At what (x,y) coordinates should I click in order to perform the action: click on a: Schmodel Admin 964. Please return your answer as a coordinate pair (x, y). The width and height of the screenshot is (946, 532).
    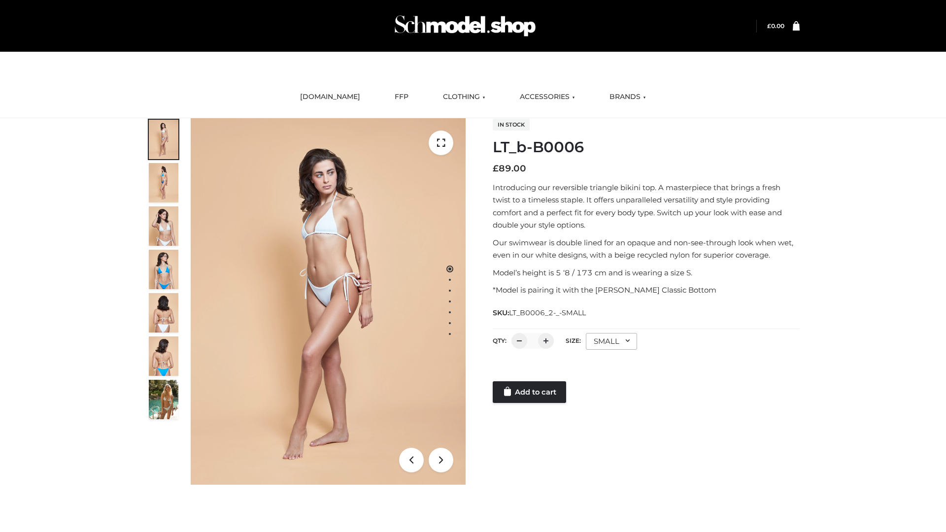
    Looking at the image, I should click on (465, 26).